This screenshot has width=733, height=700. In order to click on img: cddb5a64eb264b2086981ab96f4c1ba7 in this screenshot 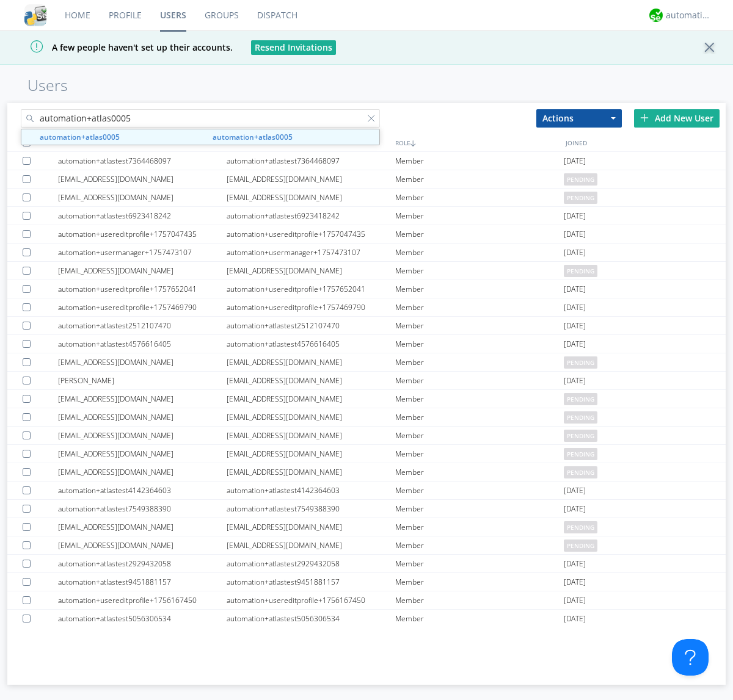, I will do `click(35, 15)`.